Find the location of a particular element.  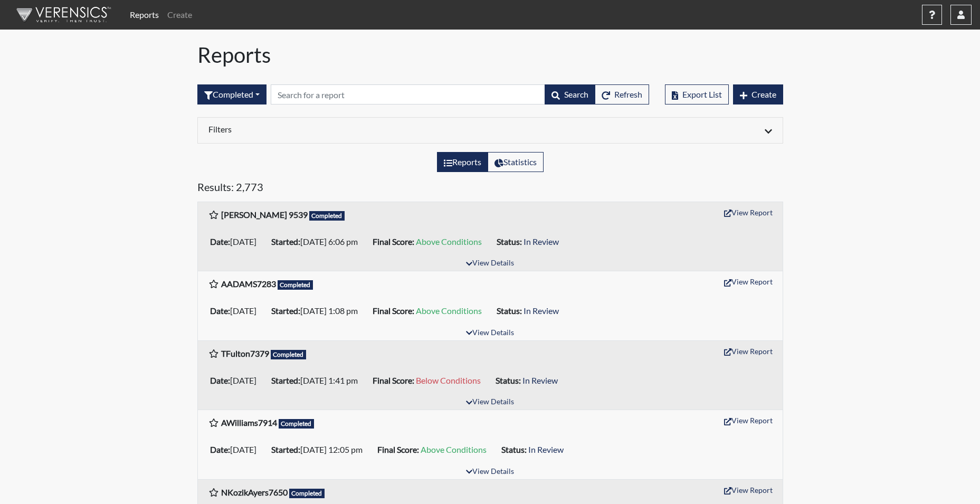

b: AWilliams7914 is located at coordinates (249, 422).